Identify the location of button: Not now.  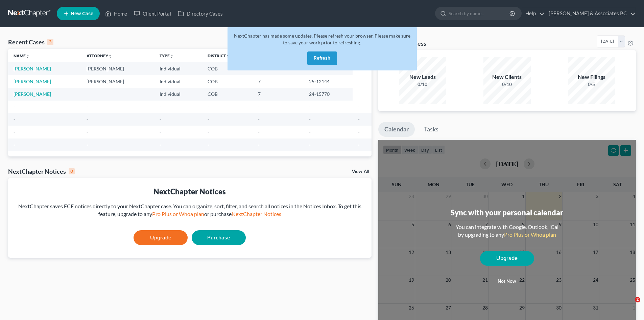
(507, 281).